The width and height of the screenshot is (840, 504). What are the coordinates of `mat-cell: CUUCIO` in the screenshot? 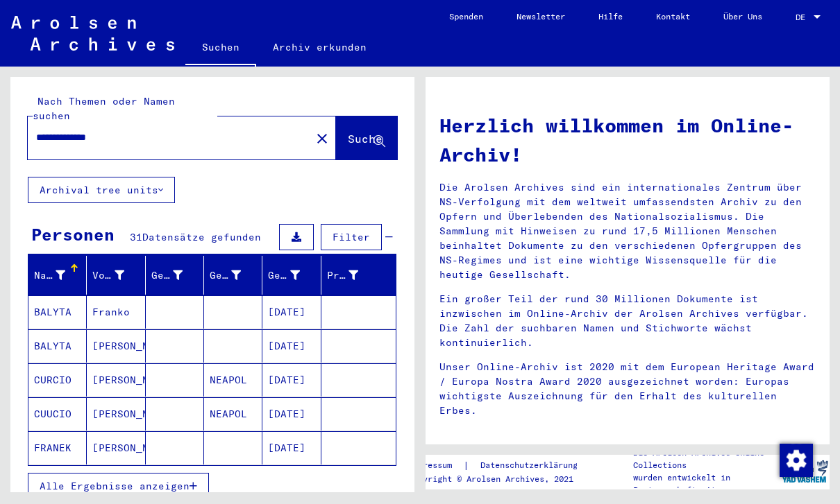 It's located at (58, 414).